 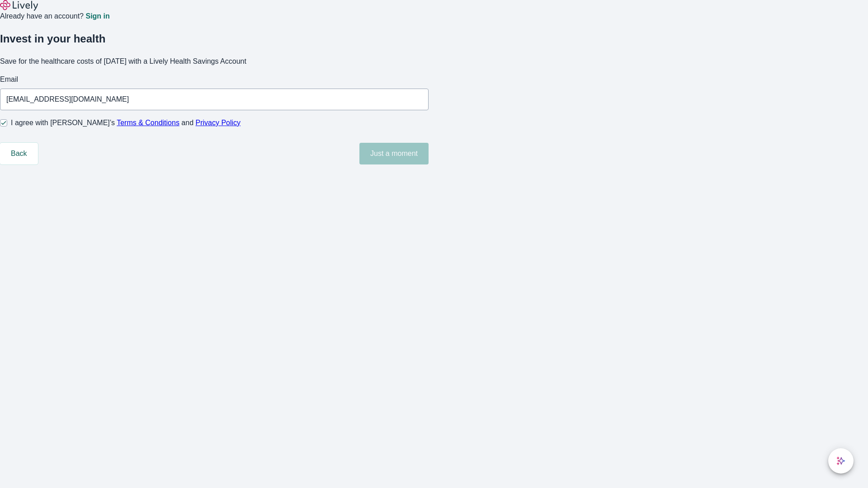 What do you see at coordinates (97, 16) in the screenshot?
I see `div: Sign in` at bounding box center [97, 16].